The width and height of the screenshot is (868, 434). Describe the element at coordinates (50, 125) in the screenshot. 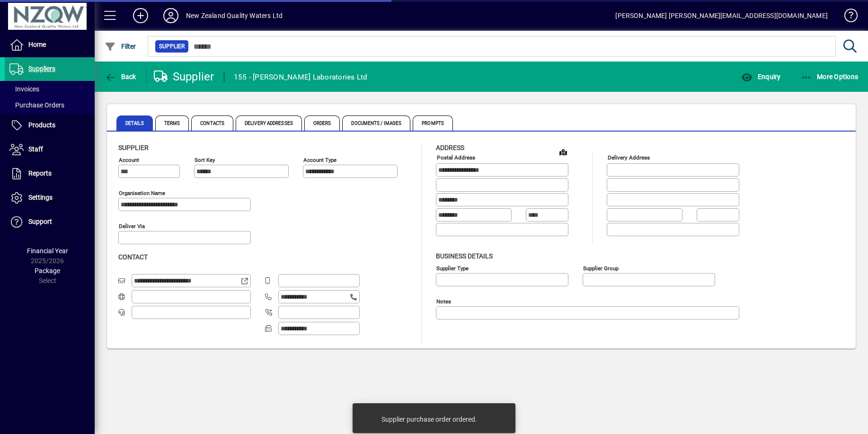

I see `a: Products` at that location.